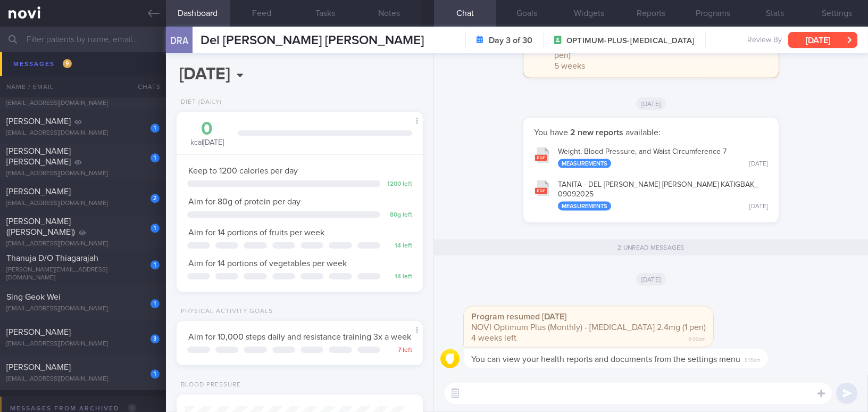 This screenshot has width=868, height=412. I want to click on span: 4 weeks left, so click(493, 338).